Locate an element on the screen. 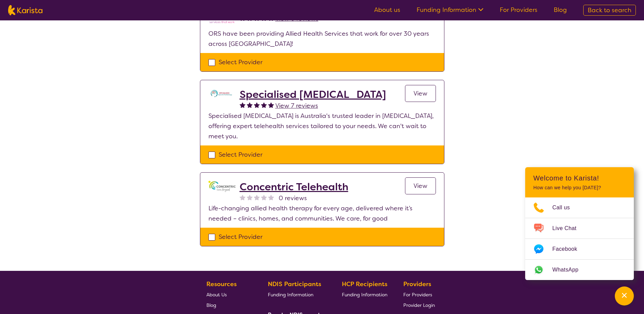 The height and width of the screenshot is (314, 644). span: Blog is located at coordinates (211, 305).